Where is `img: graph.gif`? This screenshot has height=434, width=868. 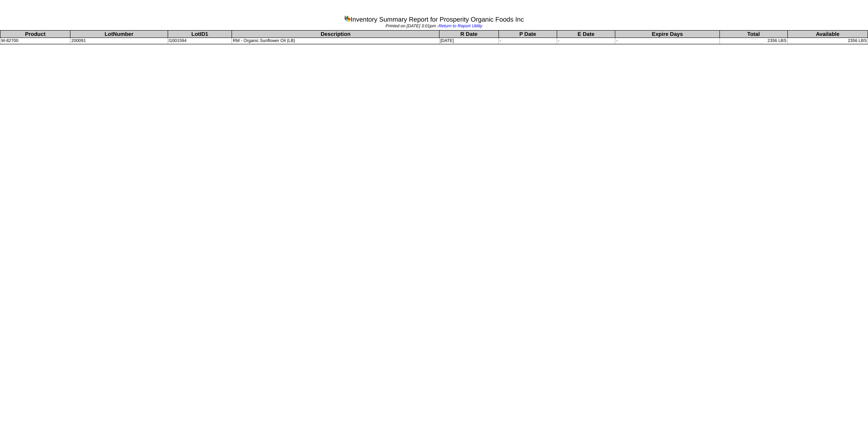
img: graph.gif is located at coordinates (348, 18).